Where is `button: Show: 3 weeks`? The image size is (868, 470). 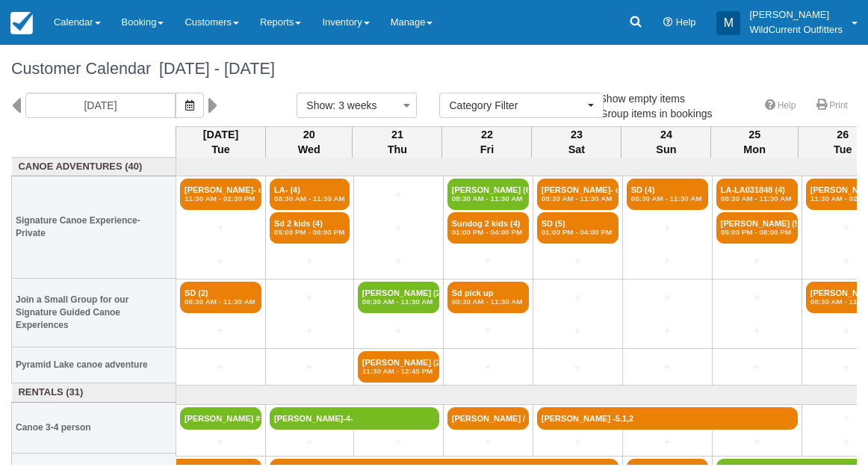 button: Show: 3 weeks is located at coordinates (356, 106).